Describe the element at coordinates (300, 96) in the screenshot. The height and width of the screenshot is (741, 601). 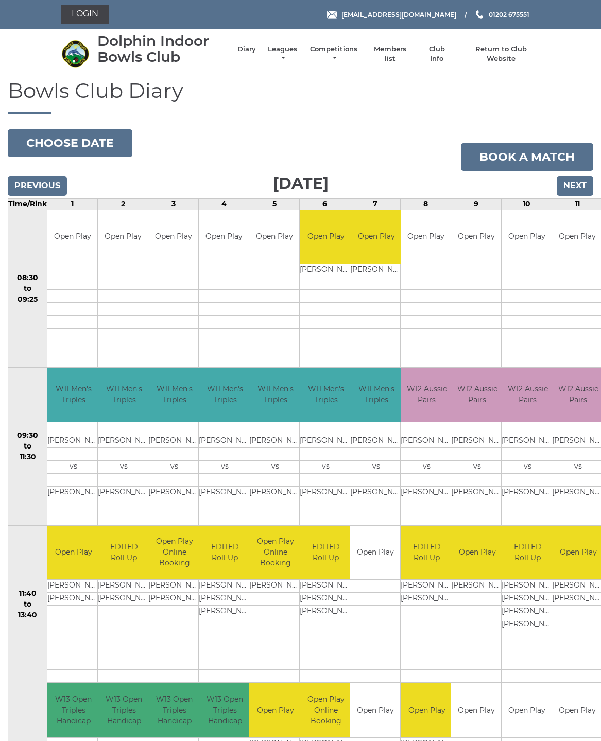
I see `h1: Bowls Club Diary` at that location.